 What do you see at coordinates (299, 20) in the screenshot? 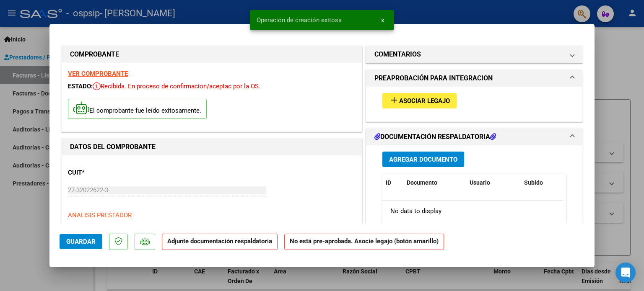
I see `span: Operación de creación exitosa` at bounding box center [299, 20].